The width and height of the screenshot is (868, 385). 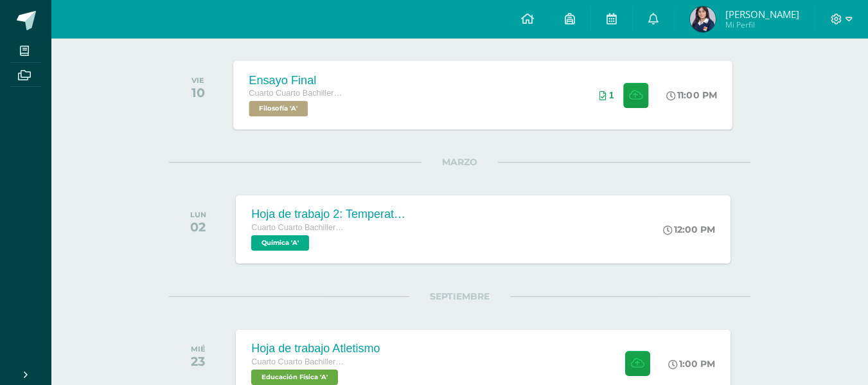 What do you see at coordinates (691, 364) in the screenshot?
I see `div: 1:00 PM` at bounding box center [691, 364].